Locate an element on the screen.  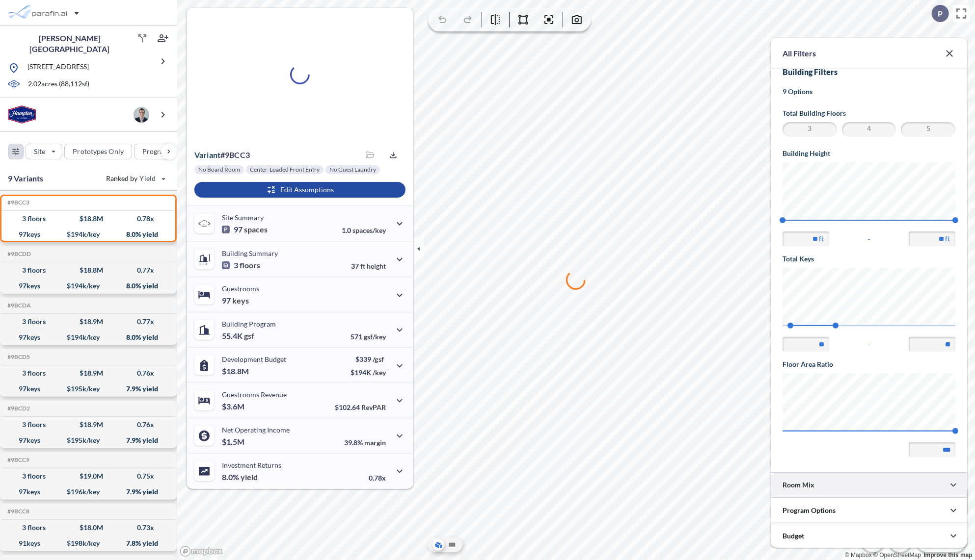
a: Mapbox is located at coordinates (857, 556).